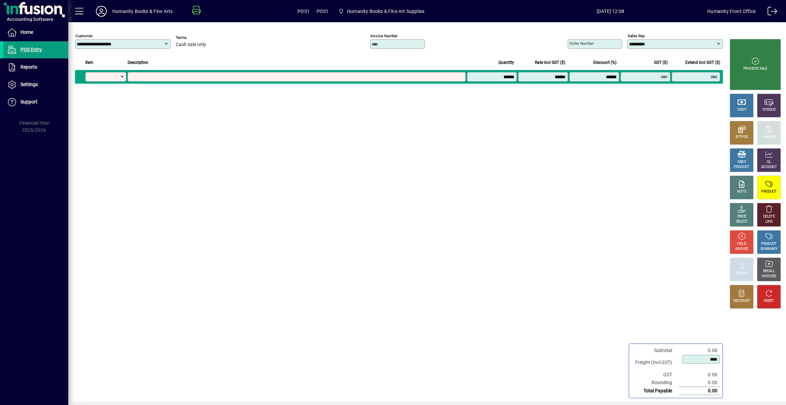  I want to click on td: Total Payable, so click(656, 391).